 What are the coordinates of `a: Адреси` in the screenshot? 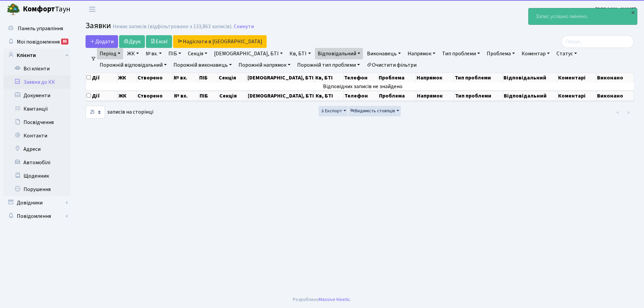 It's located at (37, 149).